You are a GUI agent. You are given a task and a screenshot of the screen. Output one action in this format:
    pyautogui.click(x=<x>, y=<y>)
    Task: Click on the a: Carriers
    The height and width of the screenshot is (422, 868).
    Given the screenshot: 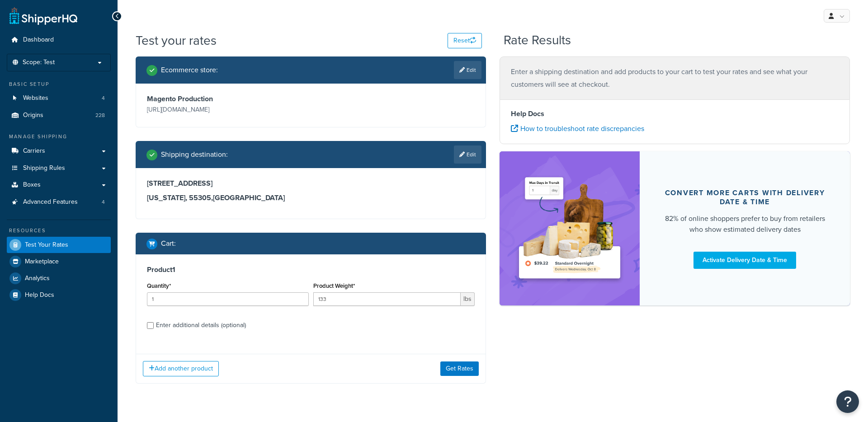 What is the action you would take?
    pyautogui.click(x=58, y=151)
    